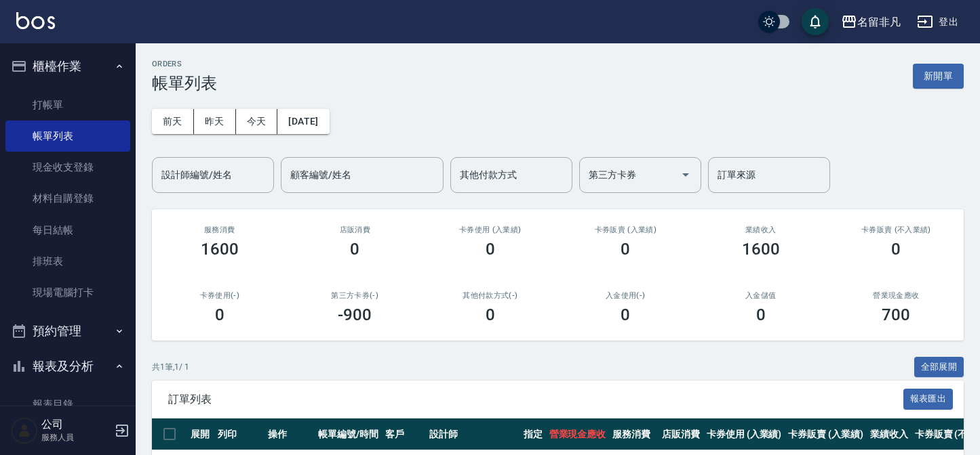 The width and height of the screenshot is (980, 455). What do you see at coordinates (68, 367) in the screenshot?
I see `button: 報表及分析` at bounding box center [68, 367].